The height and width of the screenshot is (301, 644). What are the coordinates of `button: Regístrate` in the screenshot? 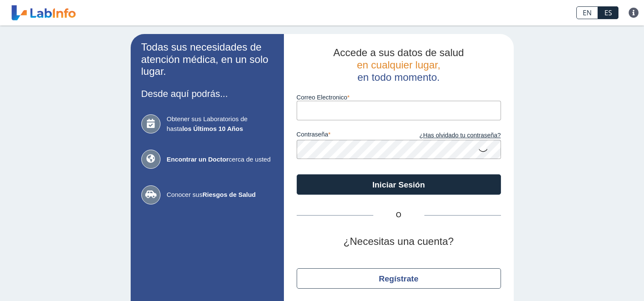 It's located at (398, 279).